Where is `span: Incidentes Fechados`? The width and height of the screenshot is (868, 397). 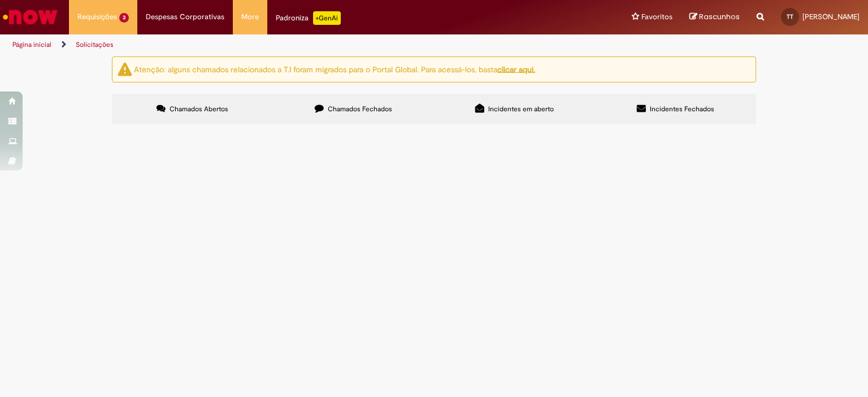 span: Incidentes Fechados is located at coordinates (682, 109).